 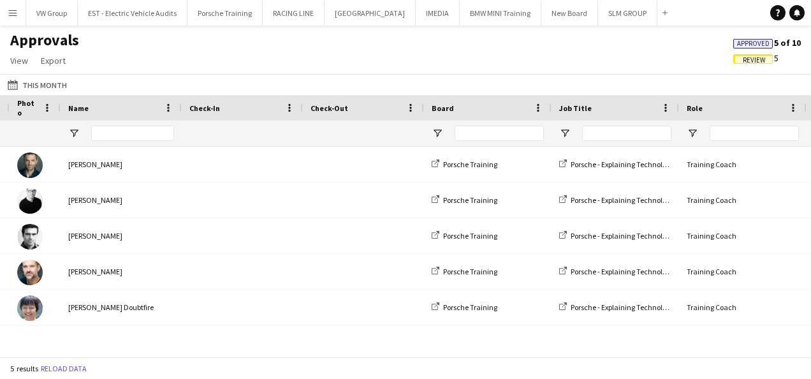 I want to click on button: BMW MINI Training, so click(x=501, y=13).